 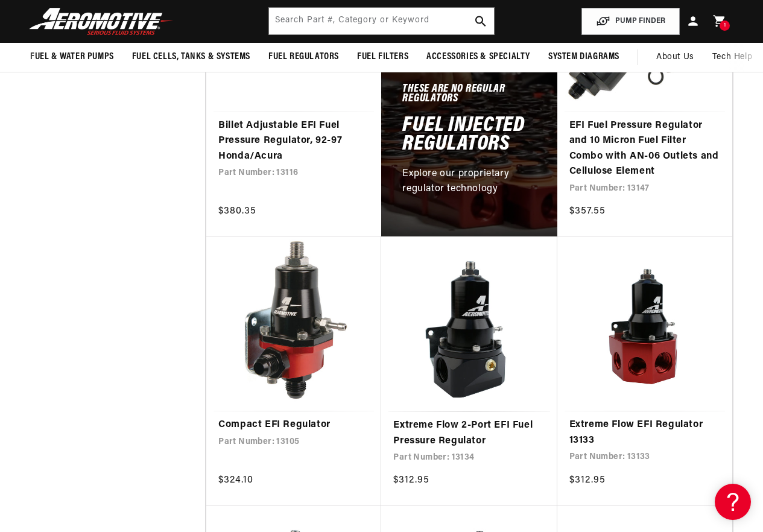 What do you see at coordinates (733, 57) in the screenshot?
I see `span: Tech Help` at bounding box center [733, 57].